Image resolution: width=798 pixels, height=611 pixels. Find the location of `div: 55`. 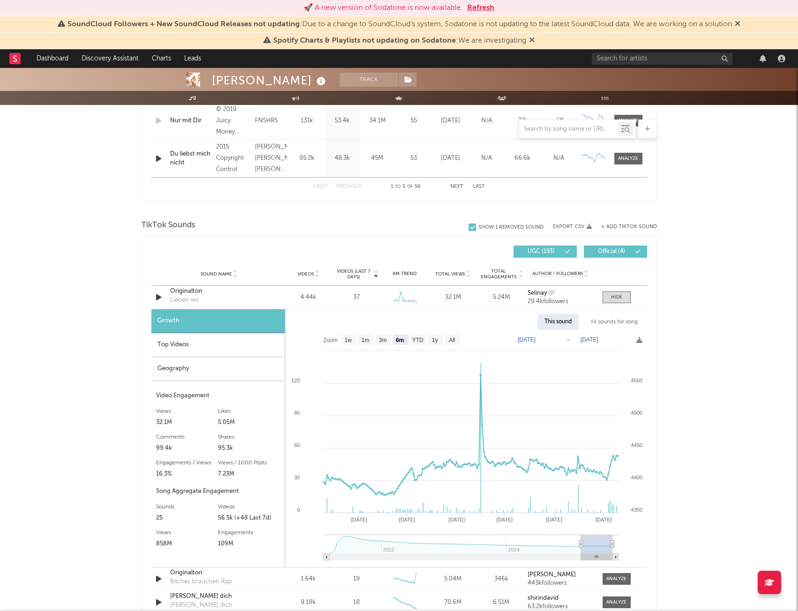

div: 55 is located at coordinates (414, 121).